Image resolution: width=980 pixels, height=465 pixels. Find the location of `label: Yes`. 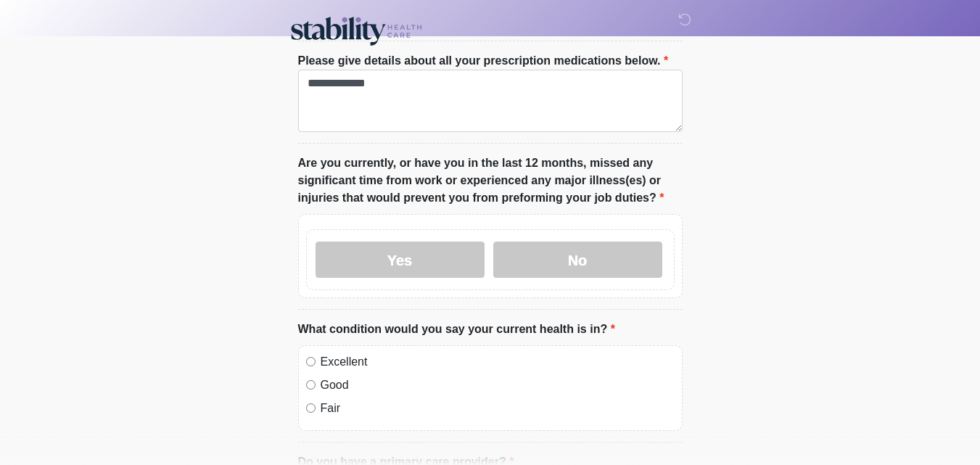

label: Yes is located at coordinates (400, 260).